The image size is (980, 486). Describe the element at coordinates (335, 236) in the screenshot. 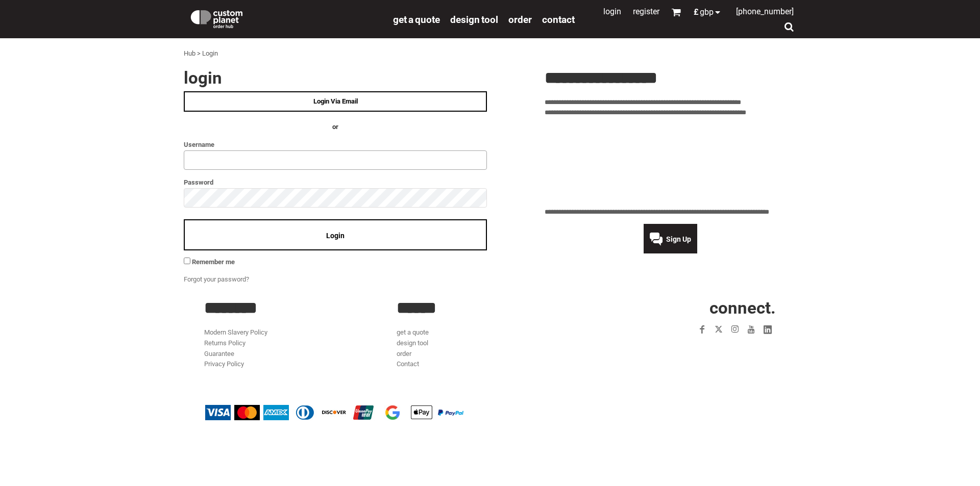

I see `span: Login` at that location.